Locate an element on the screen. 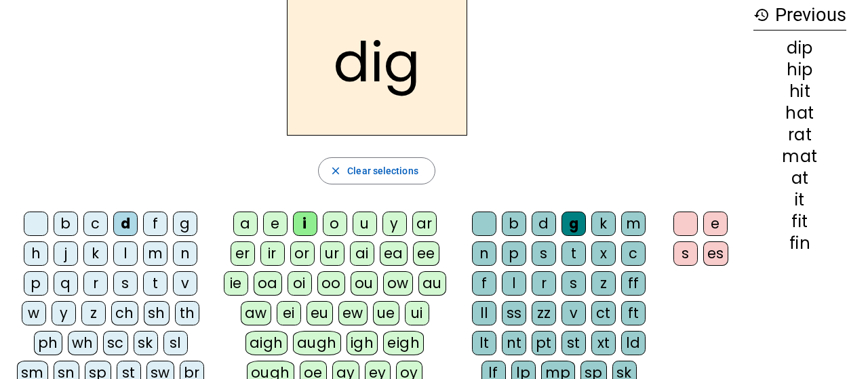 The width and height of the screenshot is (868, 379). div: st is located at coordinates (574, 344).